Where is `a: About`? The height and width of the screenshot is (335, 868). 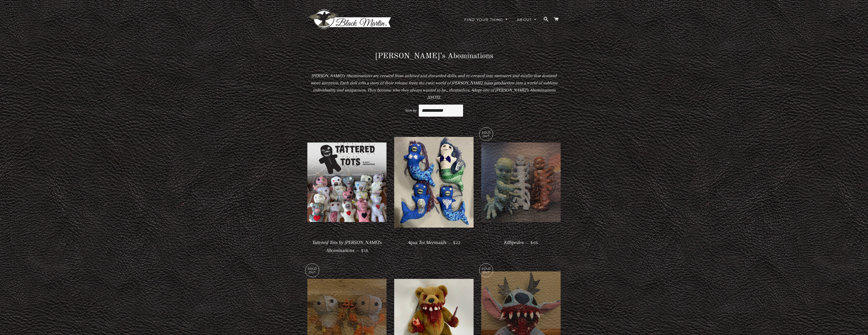 a: About is located at coordinates (527, 20).